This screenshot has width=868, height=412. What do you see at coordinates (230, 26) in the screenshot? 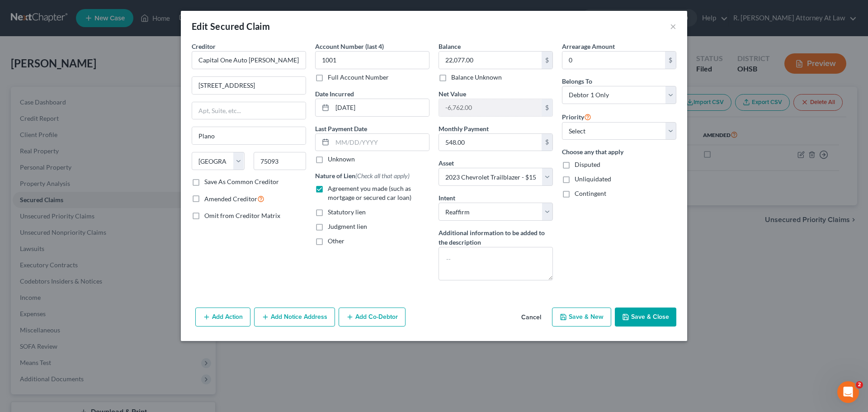
I see `div: Edit Secured Claim` at bounding box center [230, 26].